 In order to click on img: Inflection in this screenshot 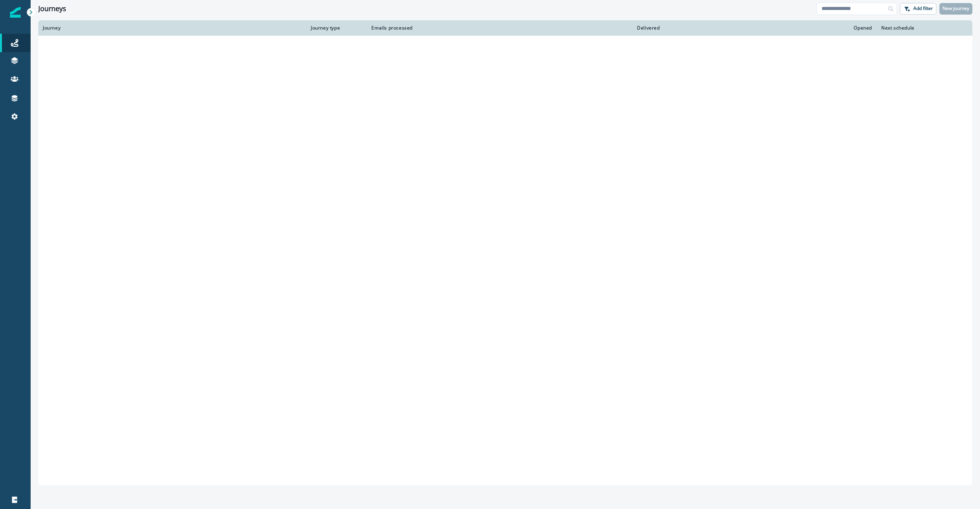, I will do `click(15, 13)`.